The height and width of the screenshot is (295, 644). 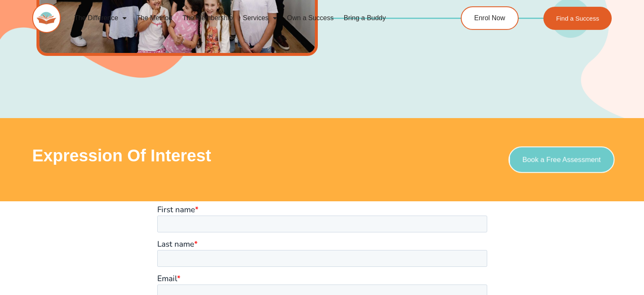 I want to click on a: Book a Free Assessment, so click(x=561, y=160).